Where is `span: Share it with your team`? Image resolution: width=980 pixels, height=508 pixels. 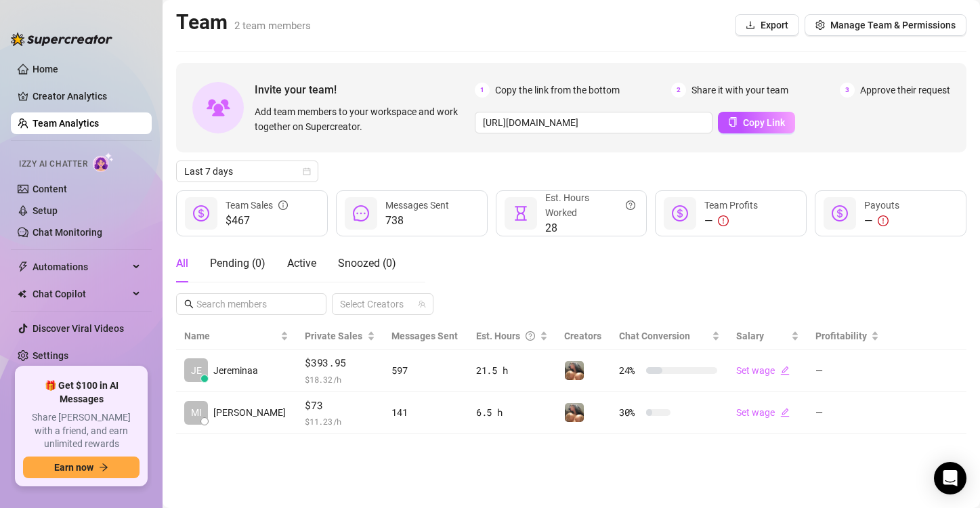
span: Share it with your team is located at coordinates (739, 90).